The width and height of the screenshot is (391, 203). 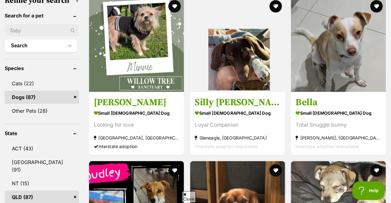 What do you see at coordinates (42, 83) in the screenshot?
I see `a: Cats (22)` at bounding box center [42, 83].